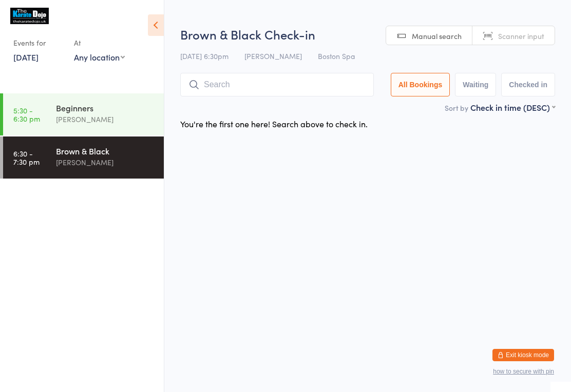 The width and height of the screenshot is (571, 392). Describe the element at coordinates (26, 158) in the screenshot. I see `time: 6:30 - 7:30 pm` at that location.